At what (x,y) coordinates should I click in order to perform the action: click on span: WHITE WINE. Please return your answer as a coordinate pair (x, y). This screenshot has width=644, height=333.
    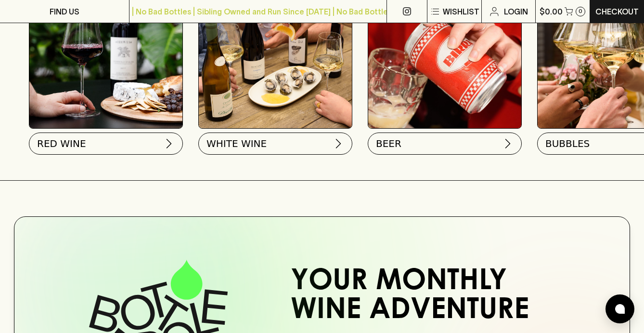
    Looking at the image, I should click on (236, 144).